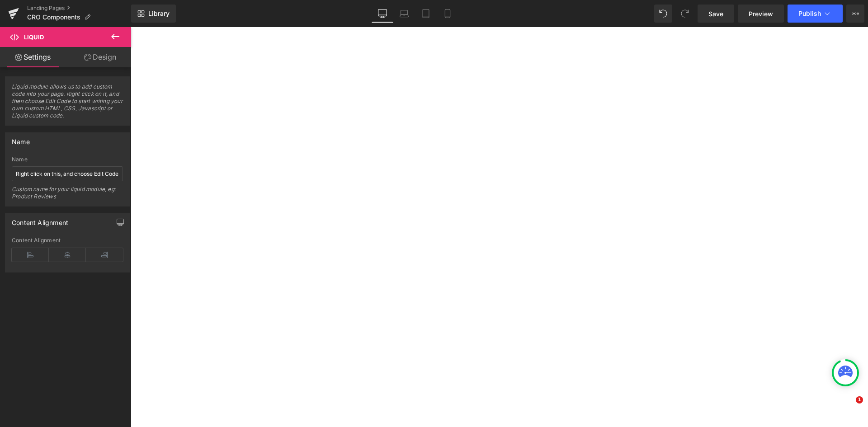 Image resolution: width=868 pixels, height=427 pixels. I want to click on a: Landing Pages, so click(79, 8).